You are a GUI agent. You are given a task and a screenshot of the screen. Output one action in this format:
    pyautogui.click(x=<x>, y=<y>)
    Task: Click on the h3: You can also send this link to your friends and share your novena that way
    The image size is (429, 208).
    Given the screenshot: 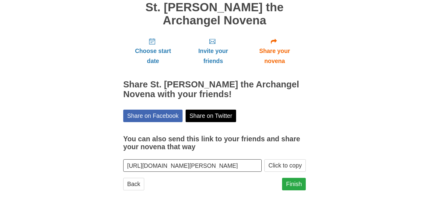 What is the action you would take?
    pyautogui.click(x=215, y=143)
    